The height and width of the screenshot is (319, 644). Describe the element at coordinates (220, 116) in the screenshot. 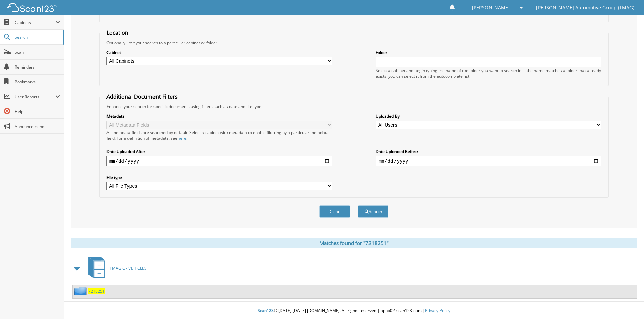

I see `label: Metadata` at that location.